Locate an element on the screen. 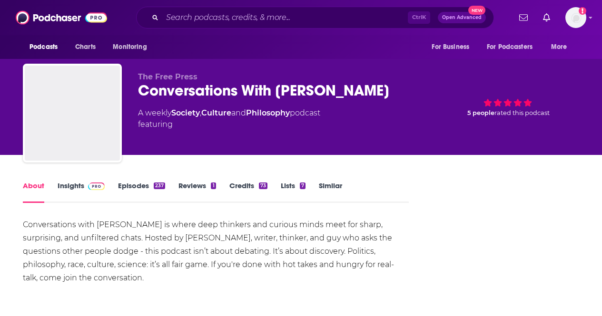 This screenshot has width=602, height=316. a: Credits73 is located at coordinates (248, 192).